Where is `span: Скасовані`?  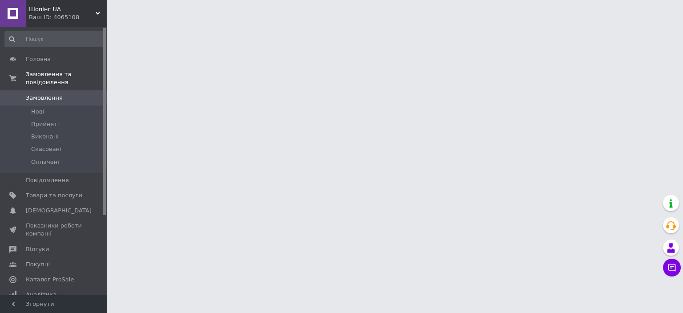
span: Скасовані is located at coordinates (46, 149).